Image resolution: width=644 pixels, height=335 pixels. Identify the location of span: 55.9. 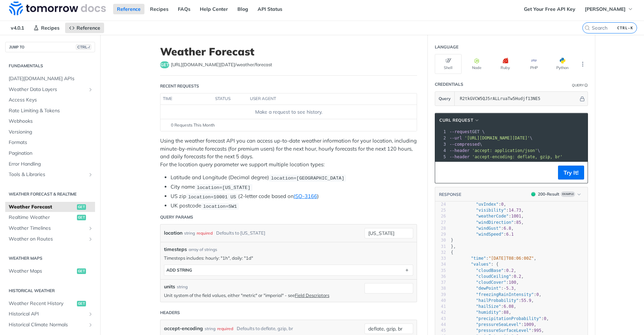
(526, 300).